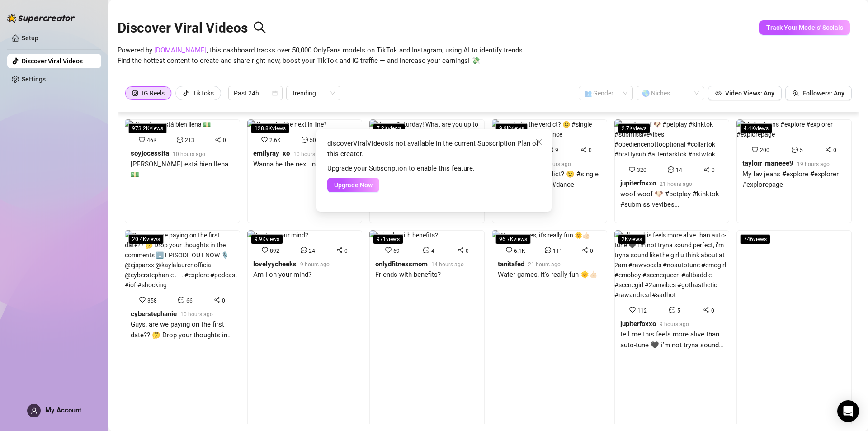 Image resolution: width=868 pixels, height=431 pixels. What do you see at coordinates (353, 185) in the screenshot?
I see `span: Upgrade Now` at bounding box center [353, 185].